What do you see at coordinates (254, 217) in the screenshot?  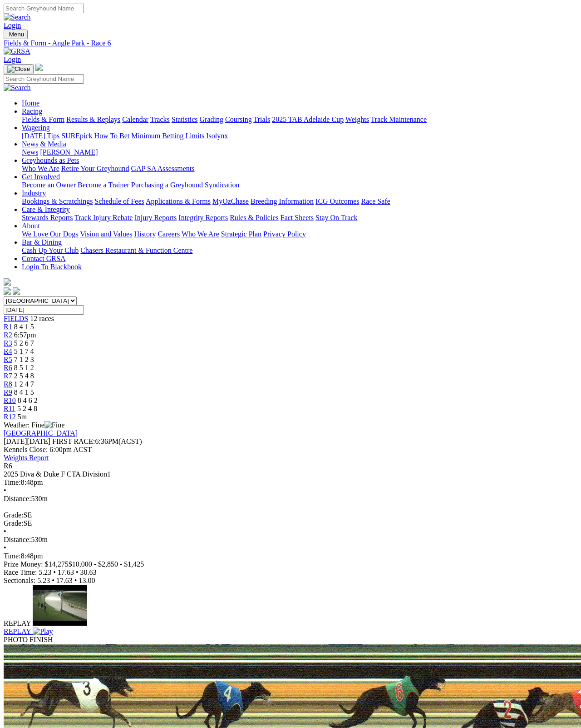 I see `a: Rules & Policies` at bounding box center [254, 217].